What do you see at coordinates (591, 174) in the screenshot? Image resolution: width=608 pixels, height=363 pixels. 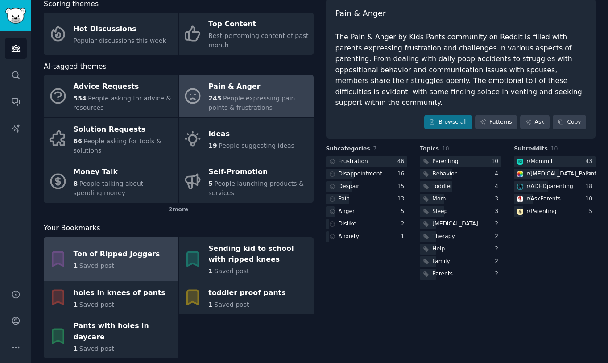 I see `div: 24` at bounding box center [591, 174].